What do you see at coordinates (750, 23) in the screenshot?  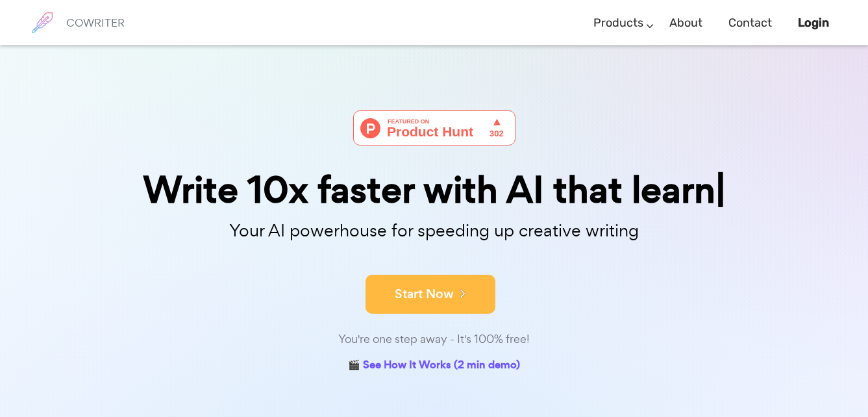 I see `a: Contact` at bounding box center [750, 23].